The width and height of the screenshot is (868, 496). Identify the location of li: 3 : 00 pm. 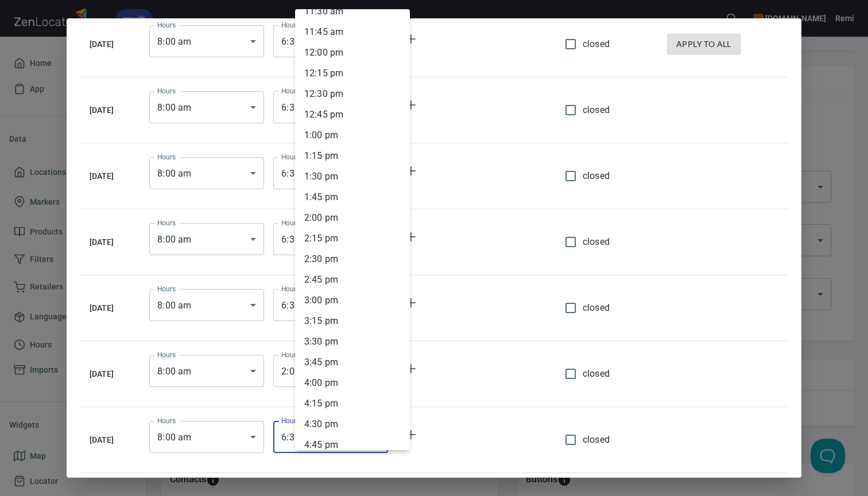
(353, 301).